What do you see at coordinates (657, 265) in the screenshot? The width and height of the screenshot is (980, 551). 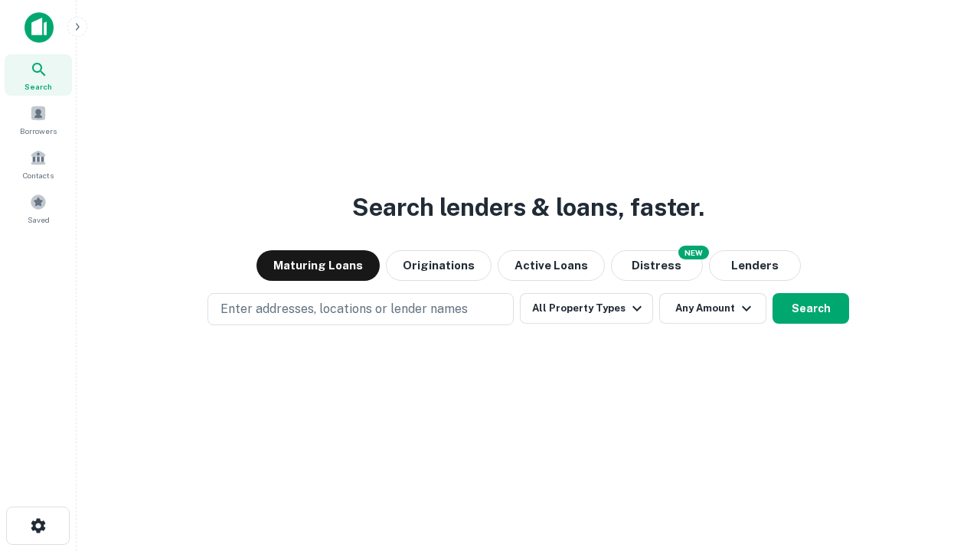 I see `button: Search distressed loans with lien and other non-mortgage details.` at bounding box center [657, 265].